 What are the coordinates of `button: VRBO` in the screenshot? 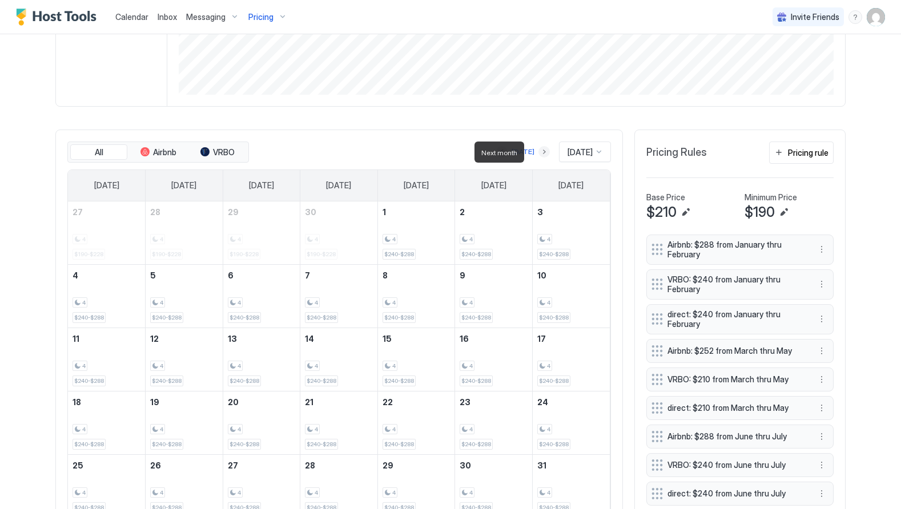 It's located at (217, 152).